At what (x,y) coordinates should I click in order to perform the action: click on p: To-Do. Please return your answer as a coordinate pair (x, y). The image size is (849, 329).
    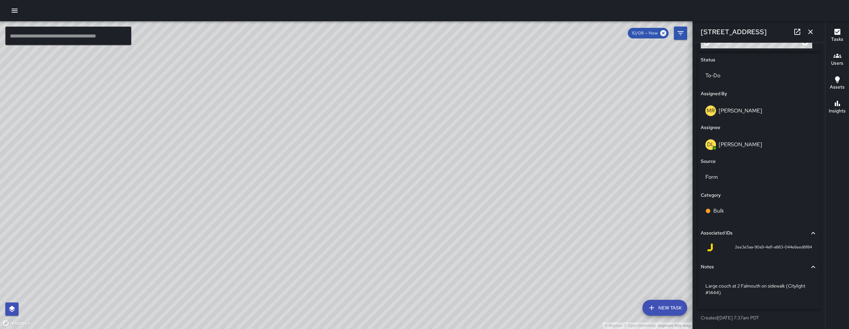
    Looking at the image, I should click on (759, 76).